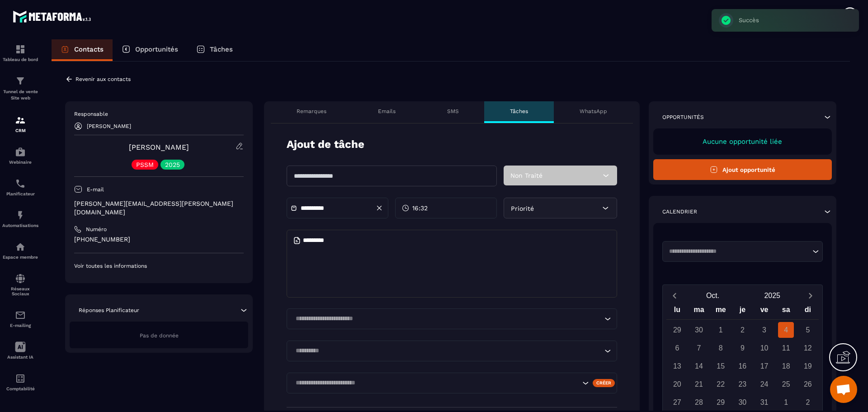  What do you see at coordinates (20, 382) in the screenshot?
I see `a: accountantaccountantComptabilité` at bounding box center [20, 382].